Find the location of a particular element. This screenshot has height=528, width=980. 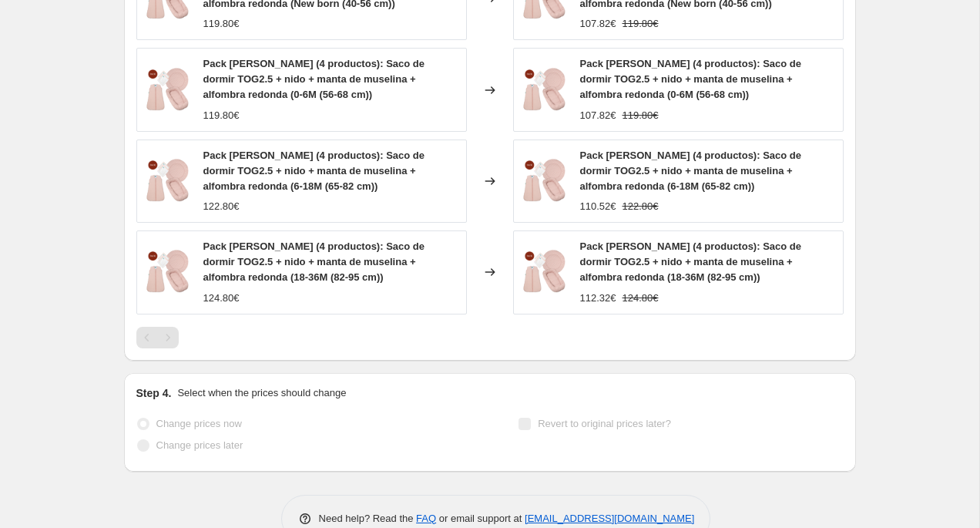

p: Select when the prices should change is located at coordinates (261, 393).